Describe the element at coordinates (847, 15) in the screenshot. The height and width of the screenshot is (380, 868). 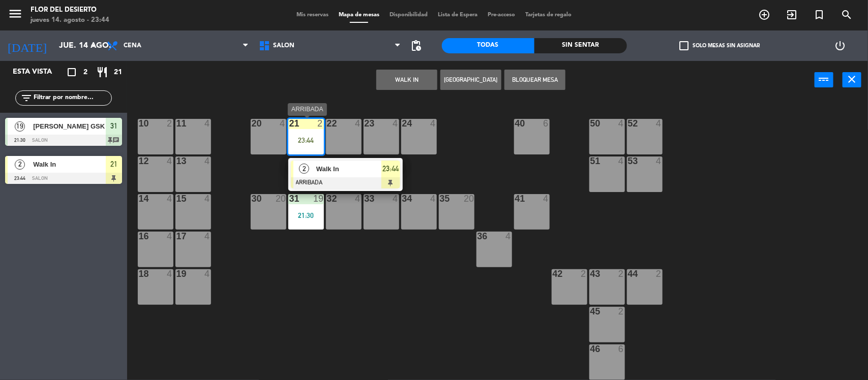
I see `i: search` at that location.